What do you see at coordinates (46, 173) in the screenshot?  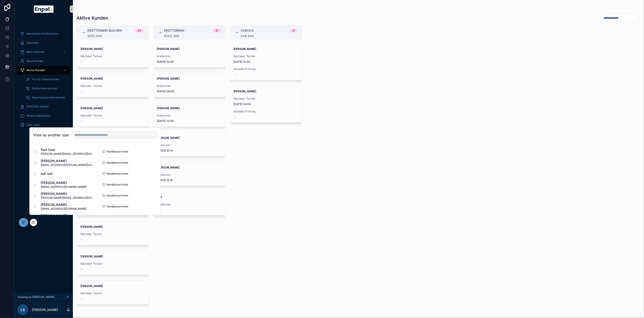 I see `span: null null` at bounding box center [46, 173].